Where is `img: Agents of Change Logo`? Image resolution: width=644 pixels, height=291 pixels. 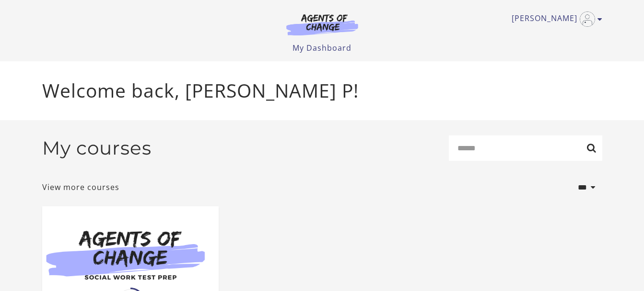
img: Agents of Change Logo is located at coordinates (322, 24).